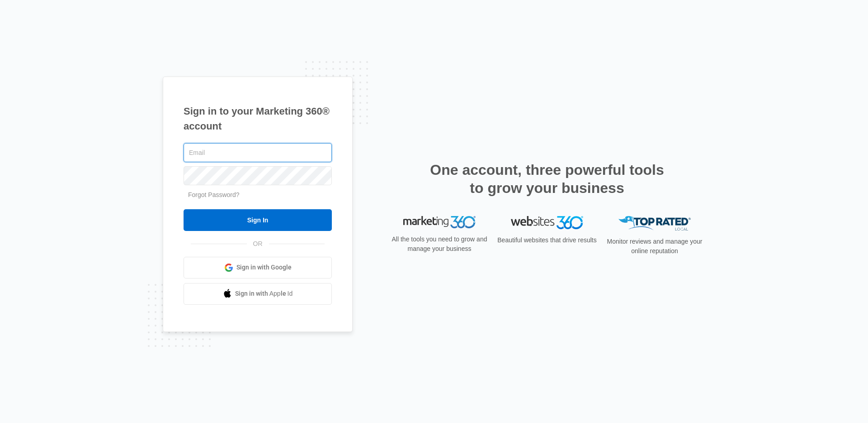  I want to click on span: OR, so click(258, 243).